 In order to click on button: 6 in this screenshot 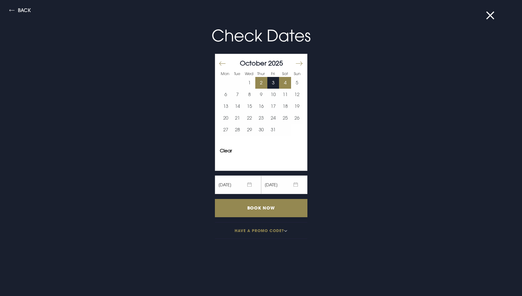, I will do `click(226, 94)`.